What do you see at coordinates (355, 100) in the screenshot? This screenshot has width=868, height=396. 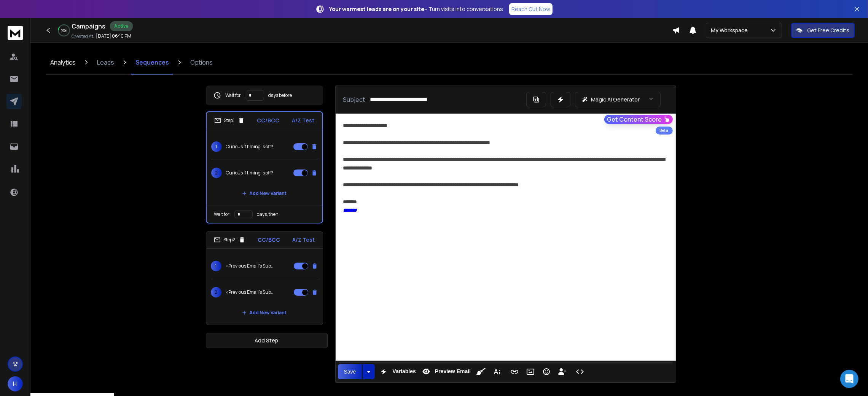 I see `p: Subject:` at bounding box center [355, 100].